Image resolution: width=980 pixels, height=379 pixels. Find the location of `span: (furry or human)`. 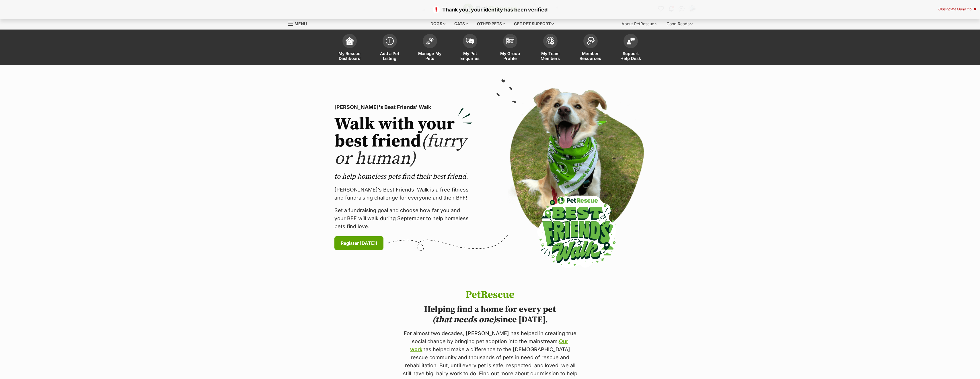

span: (furry or human) is located at coordinates (400, 150).